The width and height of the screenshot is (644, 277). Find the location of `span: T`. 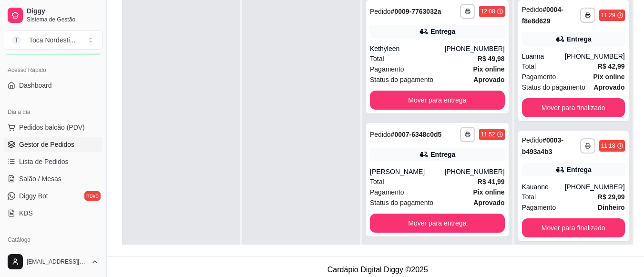

span: T is located at coordinates (17, 40).